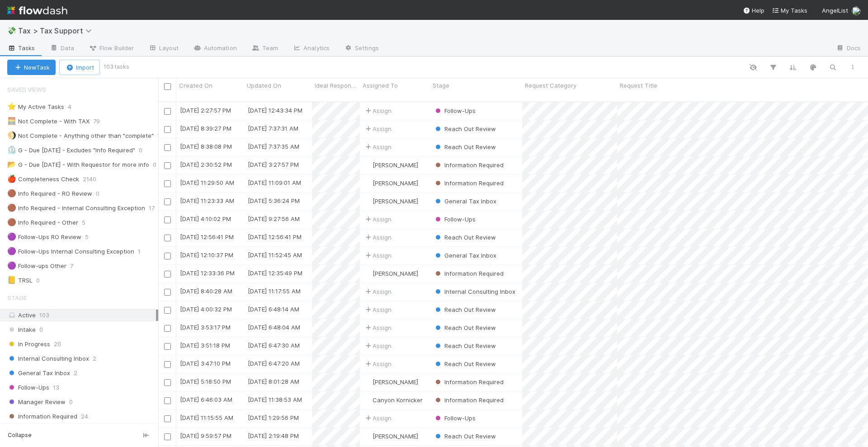 Image resolution: width=868 pixels, height=447 pixels. I want to click on span: Assigned To, so click(380, 85).